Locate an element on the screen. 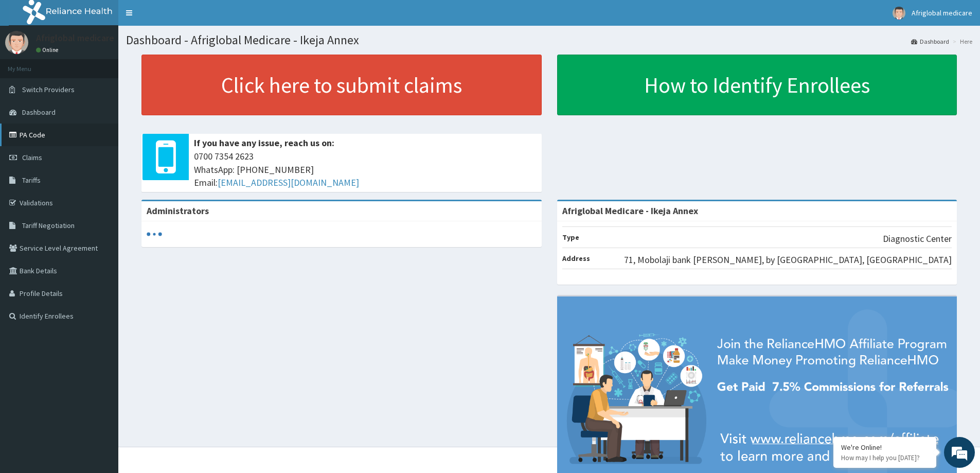 The width and height of the screenshot is (980, 473). a: Click here to submit claims is located at coordinates (342, 85).